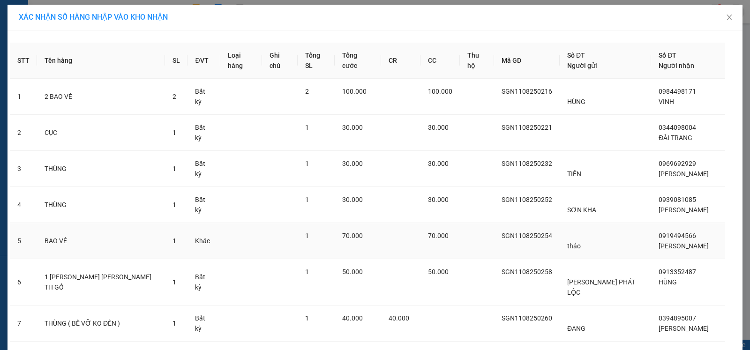 This screenshot has width=750, height=350. What do you see at coordinates (678, 318) in the screenshot?
I see `span: 0394895007` at bounding box center [678, 318].